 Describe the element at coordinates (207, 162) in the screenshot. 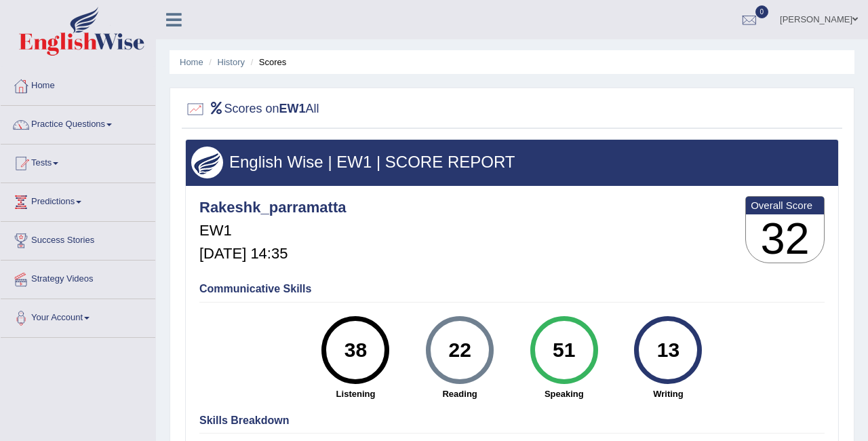

I see `img: wings.png` at that location.